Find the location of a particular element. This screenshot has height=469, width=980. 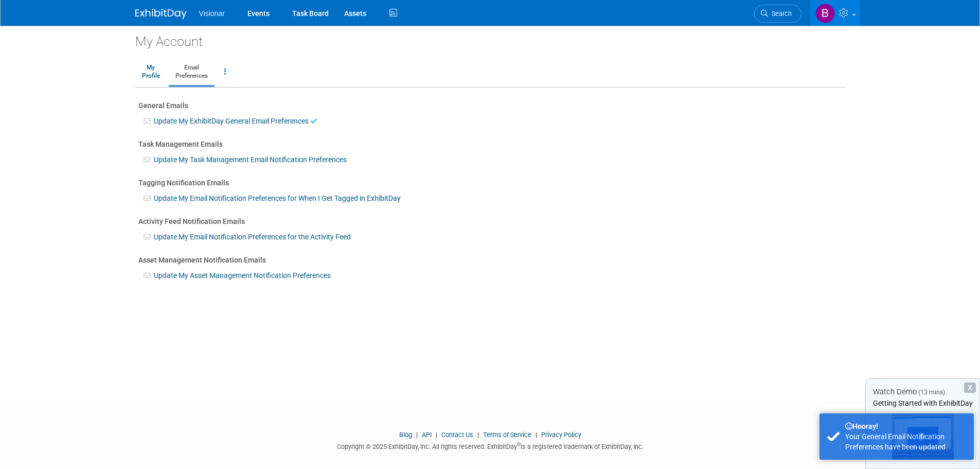

a: Update My Asset Management Notification Preferences is located at coordinates (243, 275).